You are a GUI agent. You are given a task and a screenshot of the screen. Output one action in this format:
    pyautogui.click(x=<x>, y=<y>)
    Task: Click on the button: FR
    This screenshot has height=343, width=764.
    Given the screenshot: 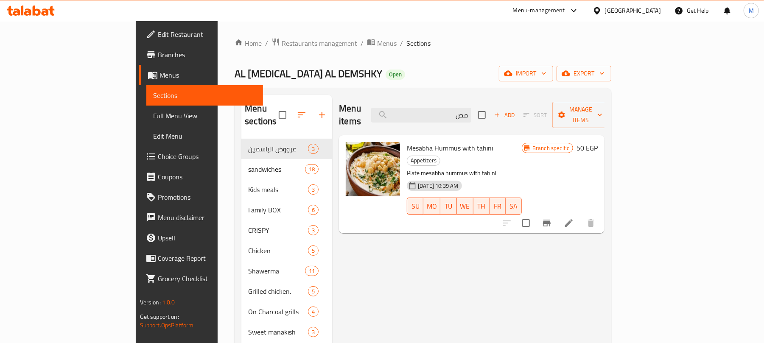 What is the action you would take?
    pyautogui.click(x=498, y=206)
    